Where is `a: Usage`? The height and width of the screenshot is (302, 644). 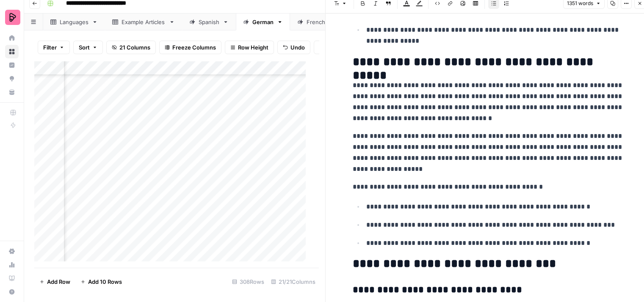
a: Usage is located at coordinates (12, 265).